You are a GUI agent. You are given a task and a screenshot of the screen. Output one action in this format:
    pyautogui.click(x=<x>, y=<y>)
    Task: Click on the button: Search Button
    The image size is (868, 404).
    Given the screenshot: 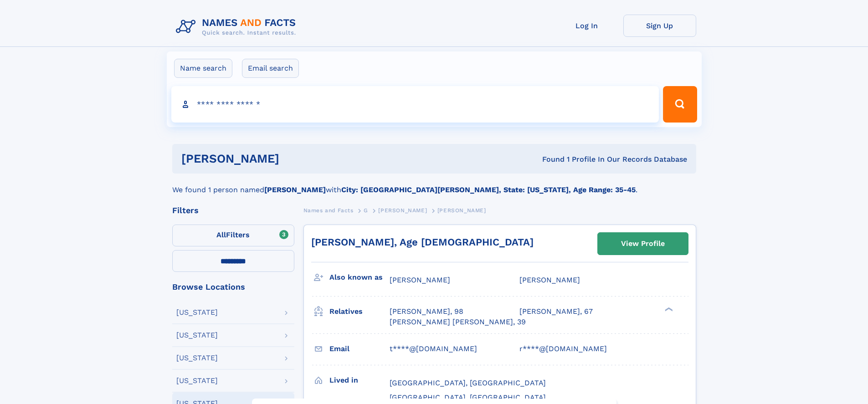 What is the action you would take?
    pyautogui.click(x=680, y=104)
    